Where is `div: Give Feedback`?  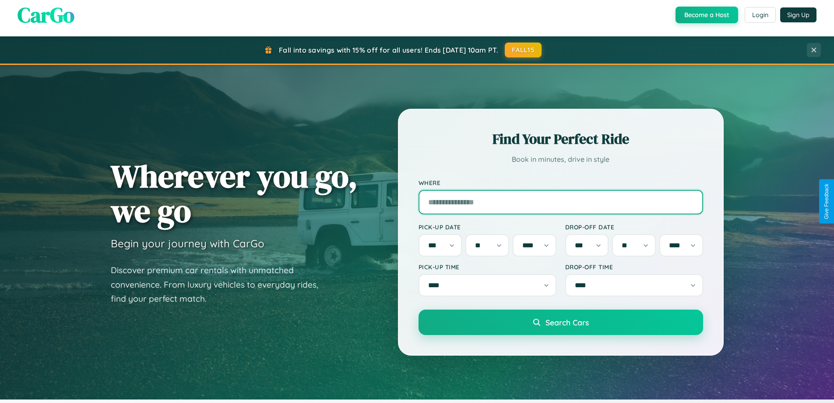 div: Give Feedback is located at coordinates (827, 201).